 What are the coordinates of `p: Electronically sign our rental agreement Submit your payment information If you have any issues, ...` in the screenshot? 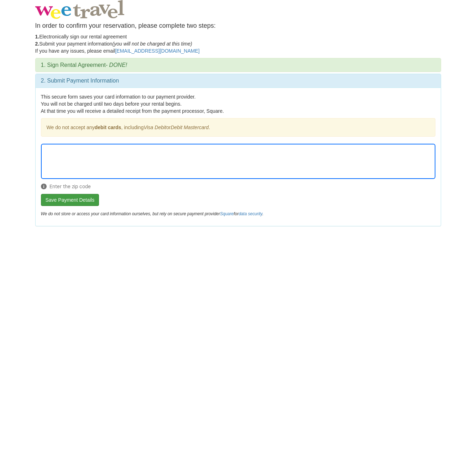 It's located at (238, 44).